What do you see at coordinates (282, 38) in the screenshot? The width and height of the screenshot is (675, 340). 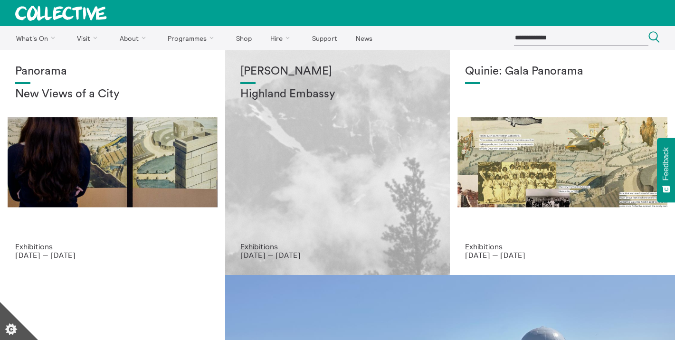 I see `a: Hire` at bounding box center [282, 38].